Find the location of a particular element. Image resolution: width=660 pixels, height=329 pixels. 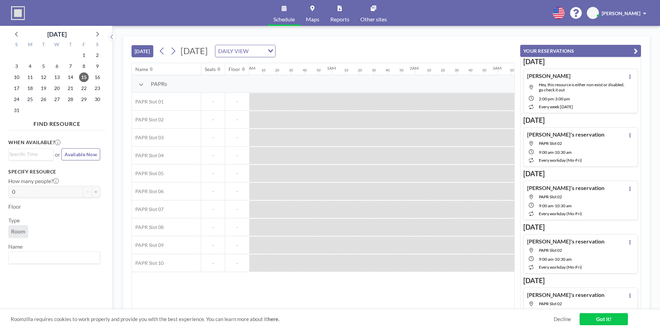

span: PAPR Slot 10 is located at coordinates (148, 263).